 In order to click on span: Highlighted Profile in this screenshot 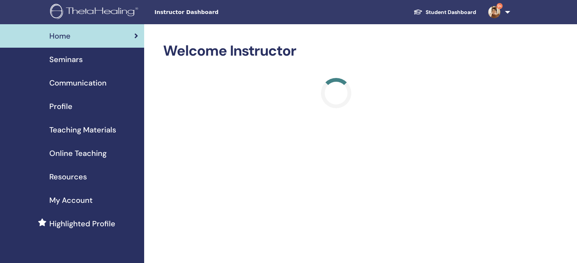, I will do `click(82, 224)`.